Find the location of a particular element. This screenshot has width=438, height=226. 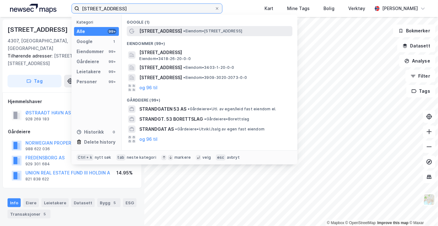

div: 0 is located at coordinates (114, 132).